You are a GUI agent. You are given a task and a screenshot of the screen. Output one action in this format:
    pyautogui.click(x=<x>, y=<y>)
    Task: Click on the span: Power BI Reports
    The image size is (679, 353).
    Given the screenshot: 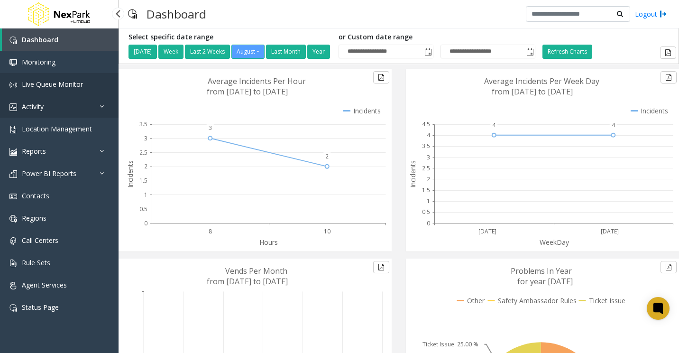 What is the action you would take?
    pyautogui.click(x=49, y=173)
    